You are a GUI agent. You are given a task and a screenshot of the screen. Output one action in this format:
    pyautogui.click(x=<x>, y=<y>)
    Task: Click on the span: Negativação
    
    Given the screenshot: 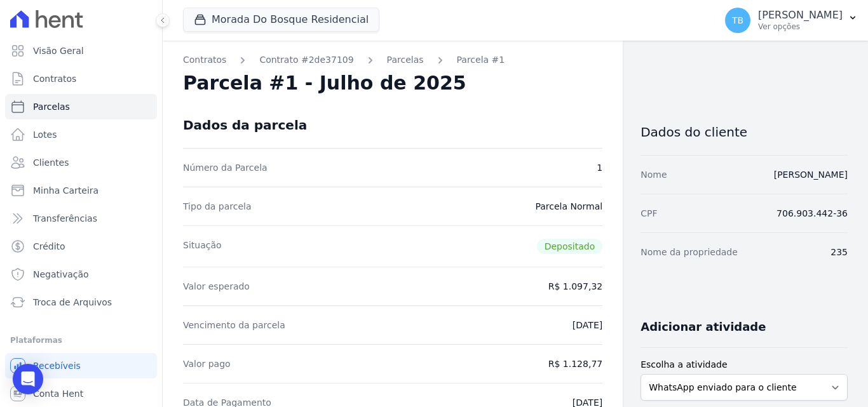 What is the action you would take?
    pyautogui.click(x=61, y=274)
    